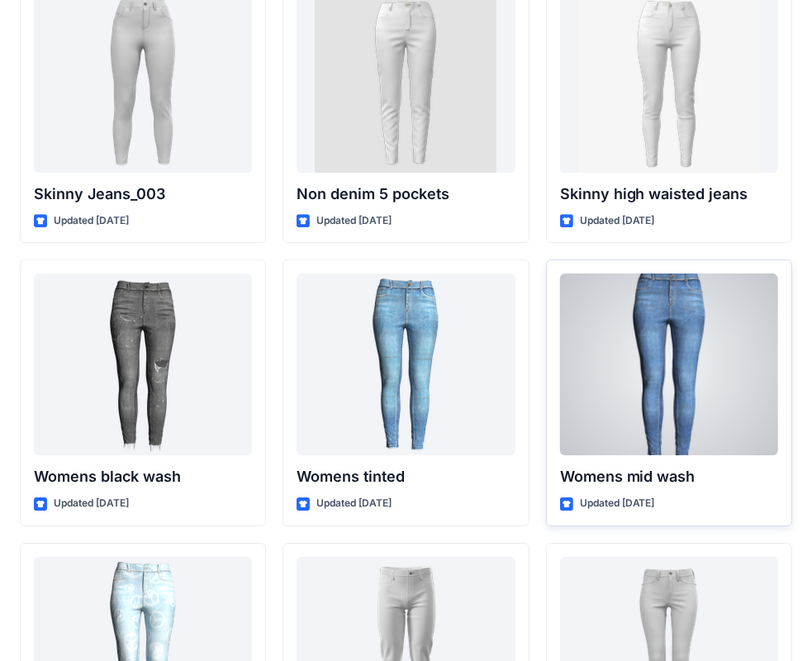 The image size is (812, 661). What do you see at coordinates (143, 194) in the screenshot?
I see `p: Skinny Jeans_003` at bounding box center [143, 194].